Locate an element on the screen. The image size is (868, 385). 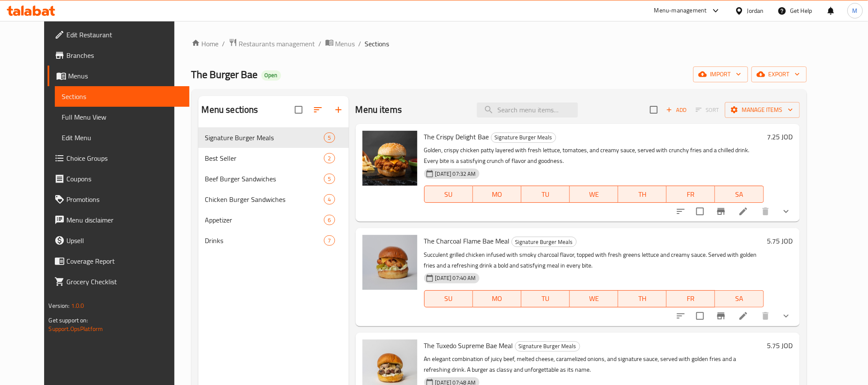
a: Upsell is located at coordinates (118, 240).